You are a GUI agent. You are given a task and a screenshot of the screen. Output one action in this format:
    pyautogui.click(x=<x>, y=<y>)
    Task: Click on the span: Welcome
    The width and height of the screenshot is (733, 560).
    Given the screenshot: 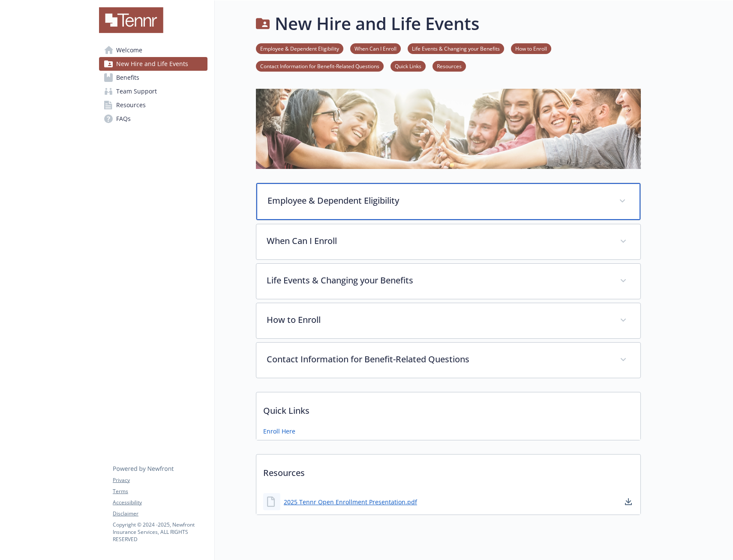 What is the action you would take?
    pyautogui.click(x=129, y=50)
    